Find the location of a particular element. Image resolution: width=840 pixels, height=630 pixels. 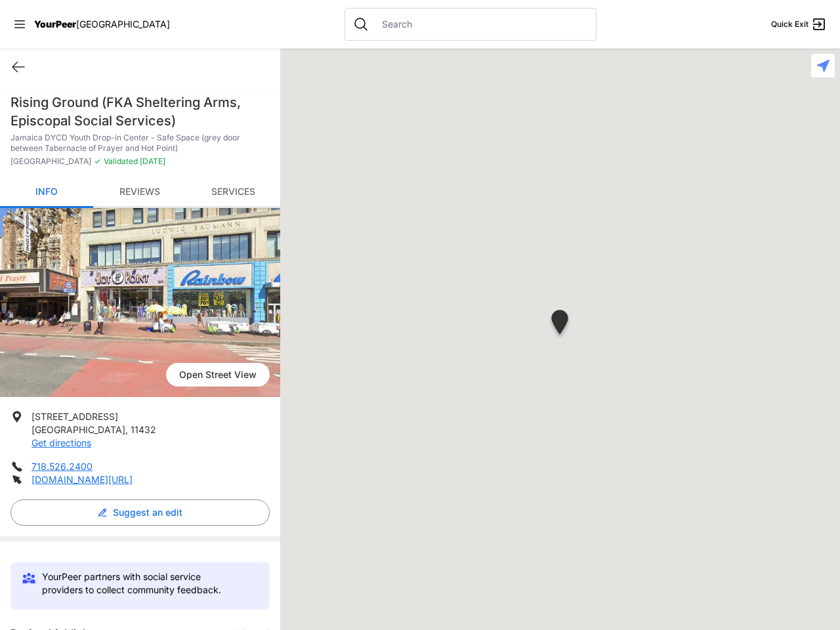

span: YourPeer is located at coordinates (55, 24).